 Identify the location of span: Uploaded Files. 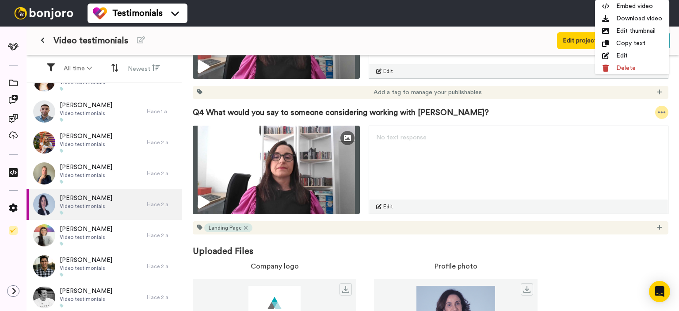
(431, 246).